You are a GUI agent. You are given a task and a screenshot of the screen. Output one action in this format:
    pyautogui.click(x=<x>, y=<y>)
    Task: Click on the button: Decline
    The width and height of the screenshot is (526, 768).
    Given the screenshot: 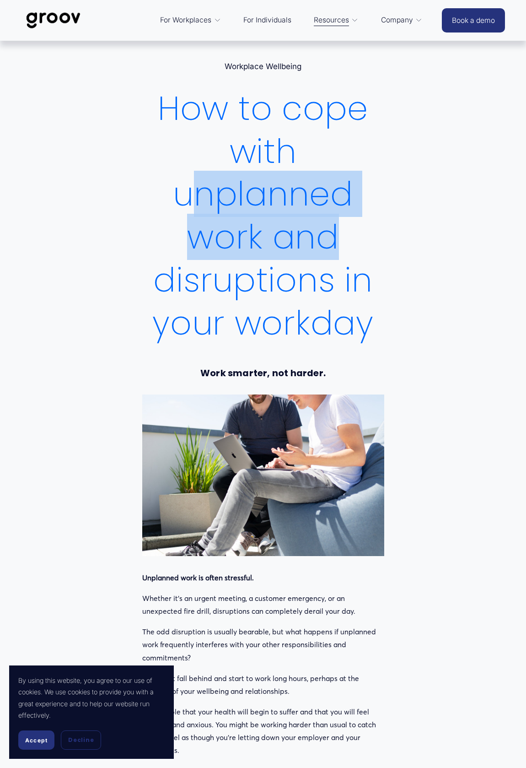 What is the action you would take?
    pyautogui.click(x=81, y=740)
    